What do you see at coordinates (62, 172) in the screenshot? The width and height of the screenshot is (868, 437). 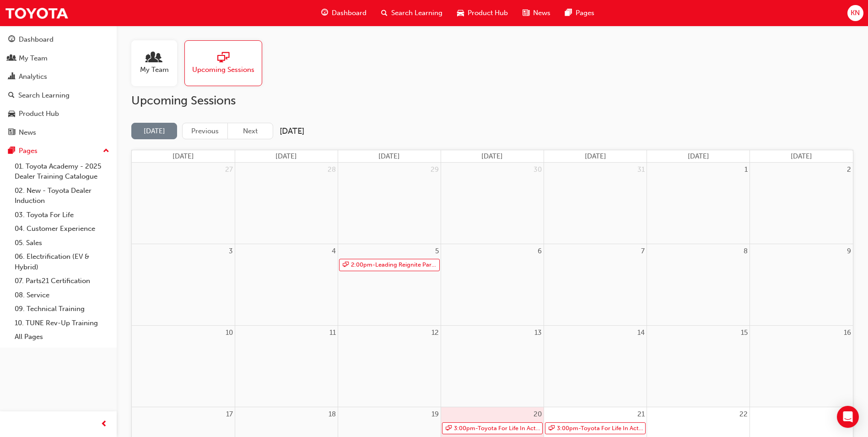 I see `a: 01. Toyota Academy - 2025 Dealer Training Catalogue` at bounding box center [62, 172].